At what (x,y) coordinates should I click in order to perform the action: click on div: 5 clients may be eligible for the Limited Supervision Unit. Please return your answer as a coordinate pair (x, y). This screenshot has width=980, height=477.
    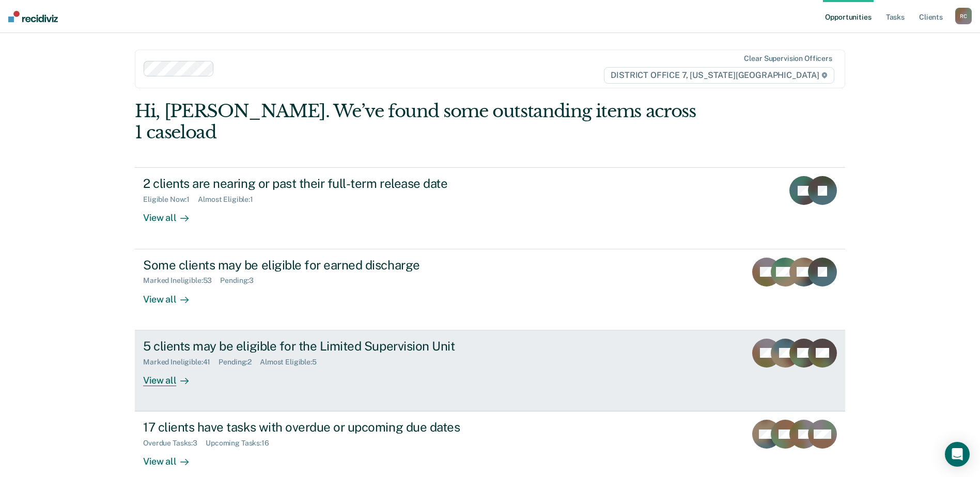
    Looking at the image, I should click on (324, 346).